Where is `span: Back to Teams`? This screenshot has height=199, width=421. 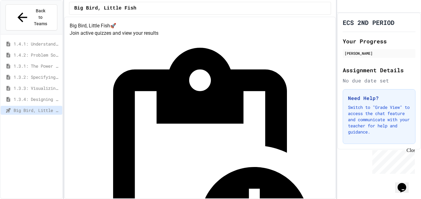 span: Back to Teams is located at coordinates (40, 17).